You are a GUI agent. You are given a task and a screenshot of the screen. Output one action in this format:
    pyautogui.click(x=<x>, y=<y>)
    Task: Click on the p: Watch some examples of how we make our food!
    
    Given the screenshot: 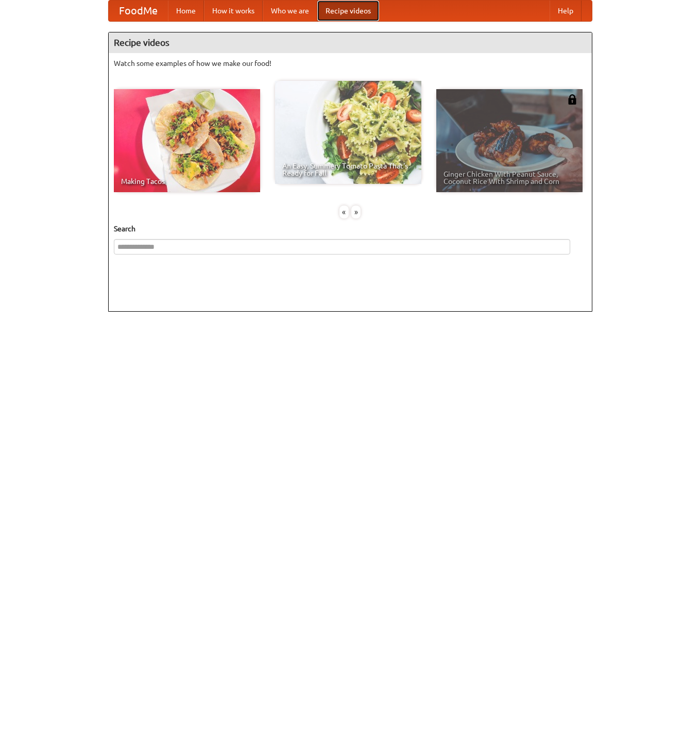 What is the action you would take?
    pyautogui.click(x=350, y=63)
    